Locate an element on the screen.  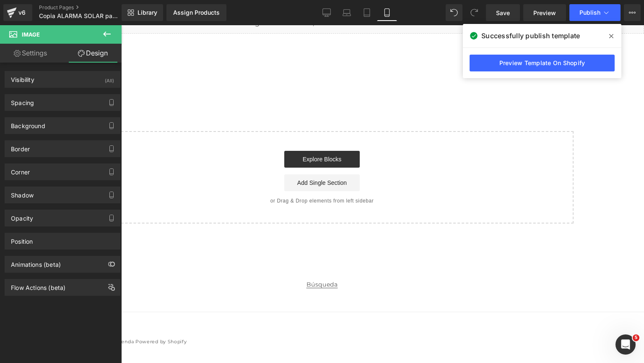
small: © 2025, is located at coordinates (113, 342).